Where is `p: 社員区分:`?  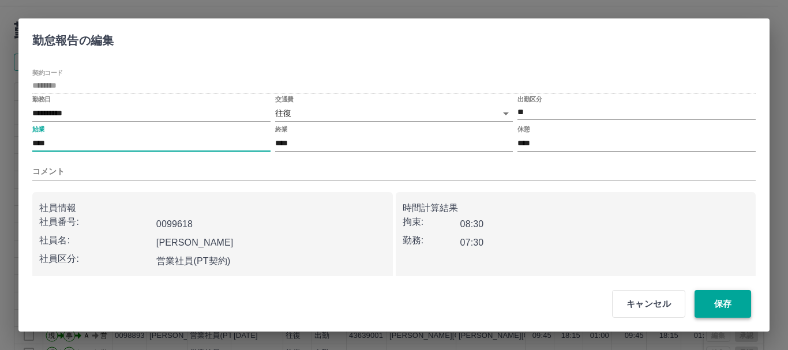
p: 社員区分: is located at coordinates (95, 259).